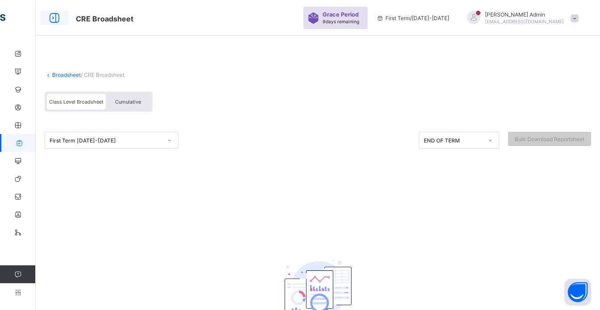 The image size is (600, 310). I want to click on span: Cumulative, so click(128, 102).